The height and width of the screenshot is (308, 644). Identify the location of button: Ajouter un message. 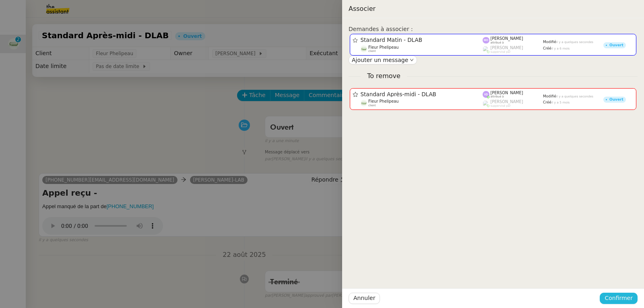
(383, 60).